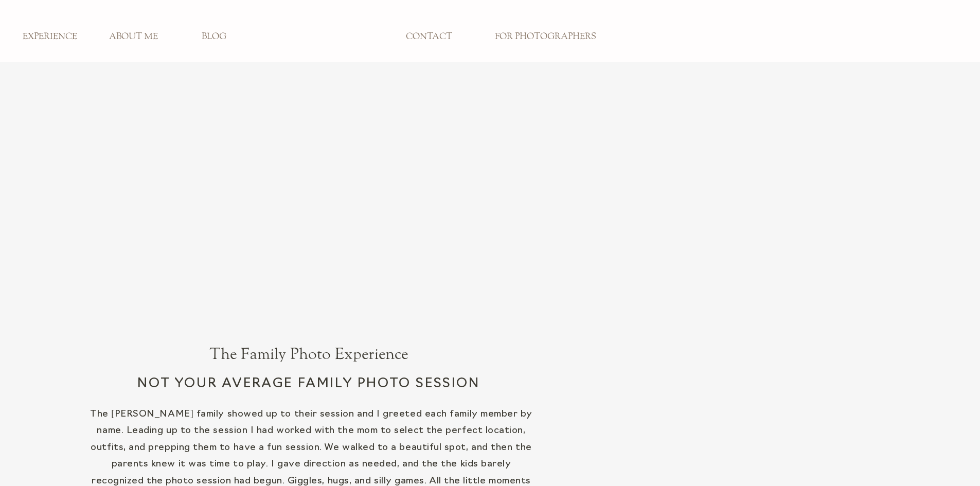 The width and height of the screenshot is (980, 486). I want to click on a: CONTACT, so click(429, 37).